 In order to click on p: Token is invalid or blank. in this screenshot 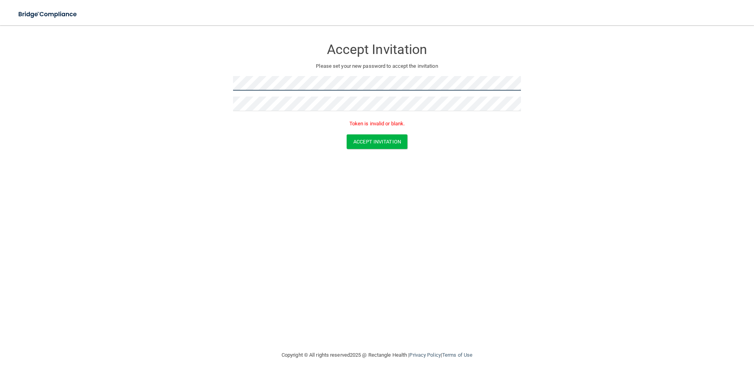, I will do `click(377, 124)`.